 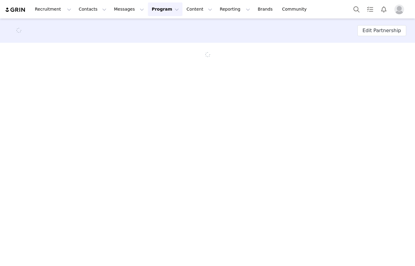 What do you see at coordinates (370, 9) in the screenshot?
I see `a: Tasks` at bounding box center [370, 9].